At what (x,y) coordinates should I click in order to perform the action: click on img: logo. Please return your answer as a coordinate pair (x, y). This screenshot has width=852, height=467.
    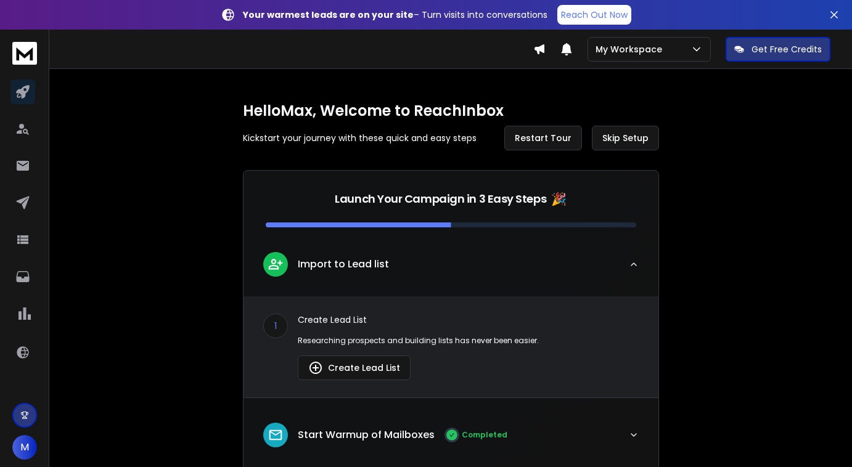
    Looking at the image, I should click on (25, 53).